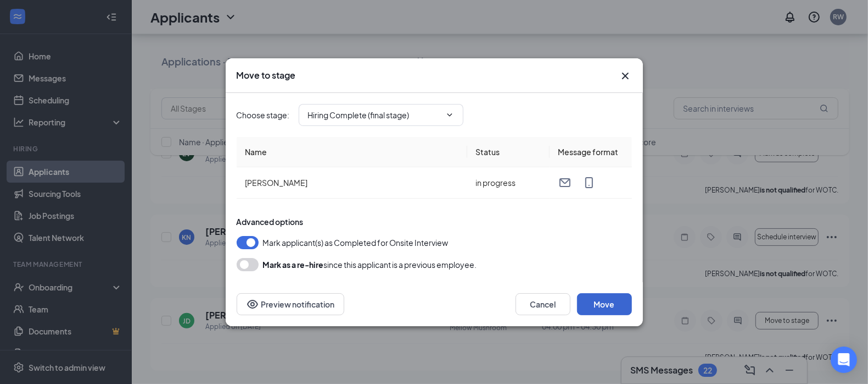  I want to click on svg: Email, so click(565, 182).